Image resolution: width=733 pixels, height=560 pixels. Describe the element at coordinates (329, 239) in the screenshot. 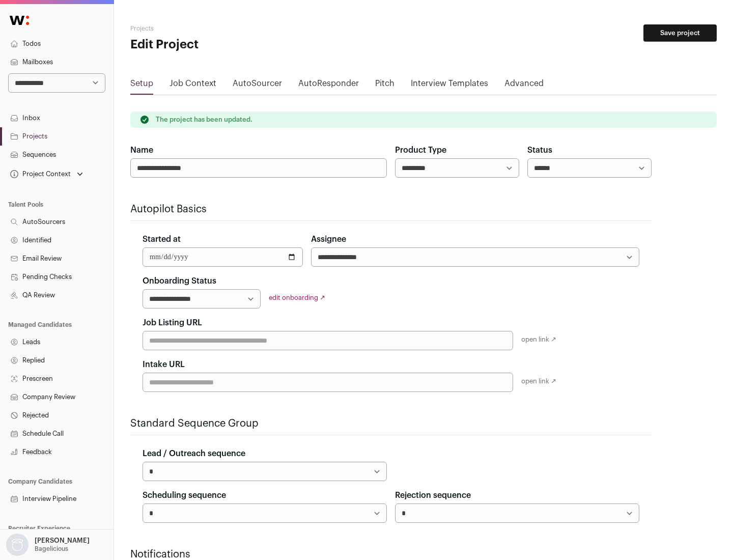

I see `label: Assignee` at that location.